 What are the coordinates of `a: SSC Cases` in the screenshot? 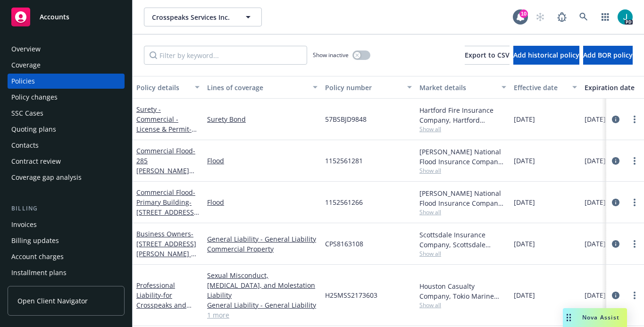 It's located at (66, 113).